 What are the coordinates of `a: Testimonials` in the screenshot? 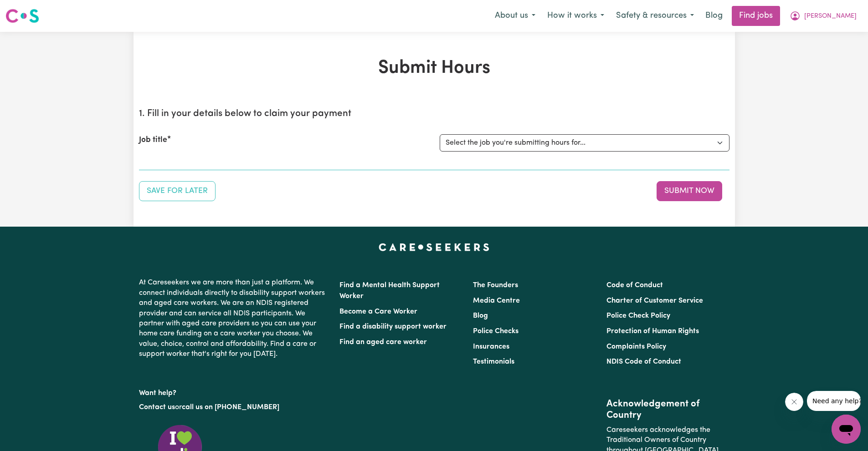 It's located at (493, 362).